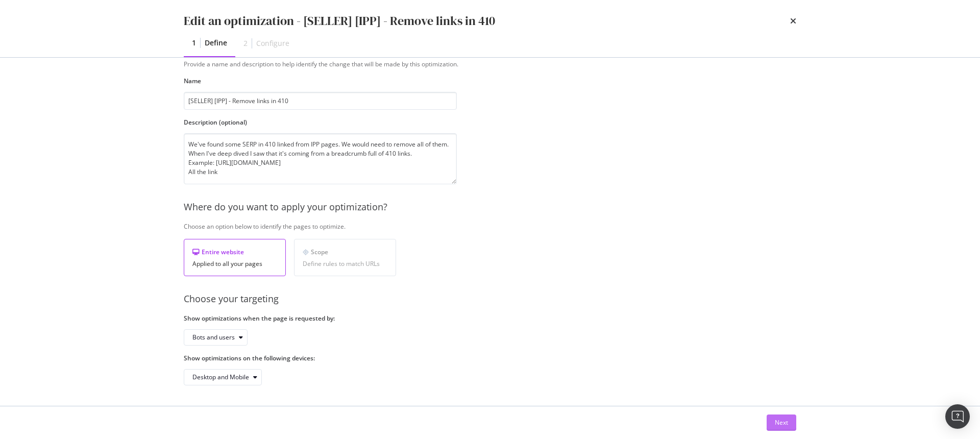  I want to click on div: Scope, so click(345, 251).